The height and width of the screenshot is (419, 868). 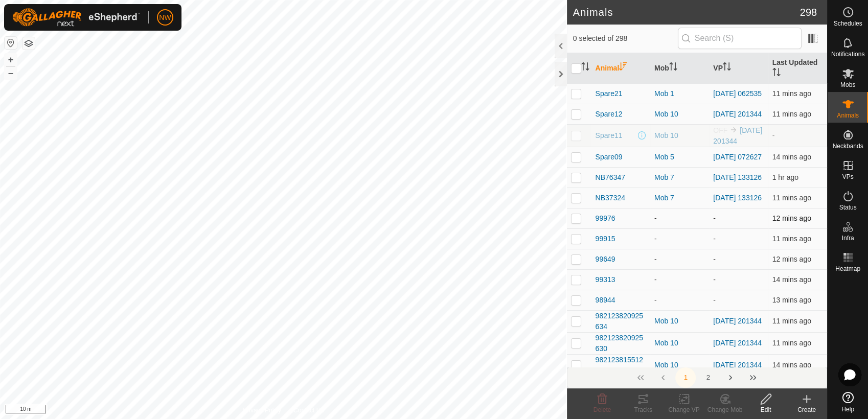 I want to click on span: 982123815512166, so click(x=621, y=366).